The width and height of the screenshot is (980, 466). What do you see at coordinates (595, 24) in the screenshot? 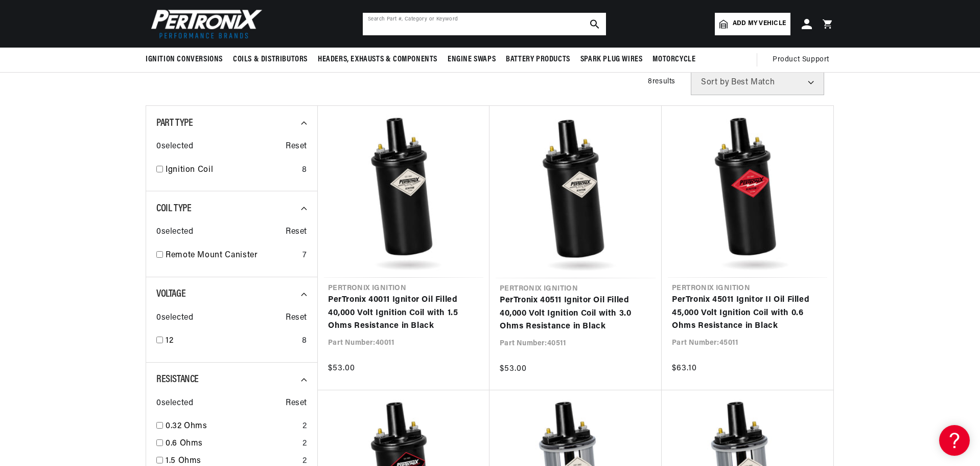
I see `button: search button` at bounding box center [595, 24].